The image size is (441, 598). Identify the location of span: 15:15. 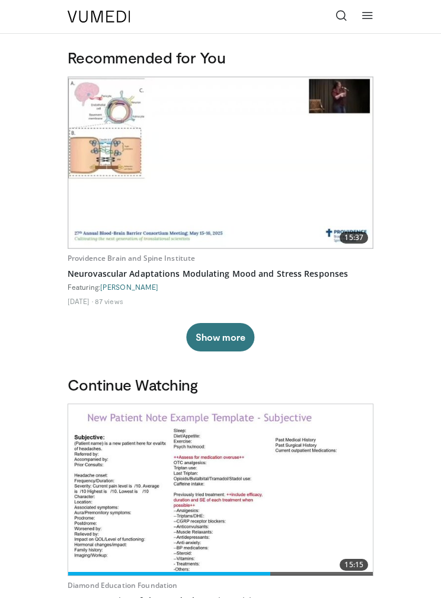
(354, 565).